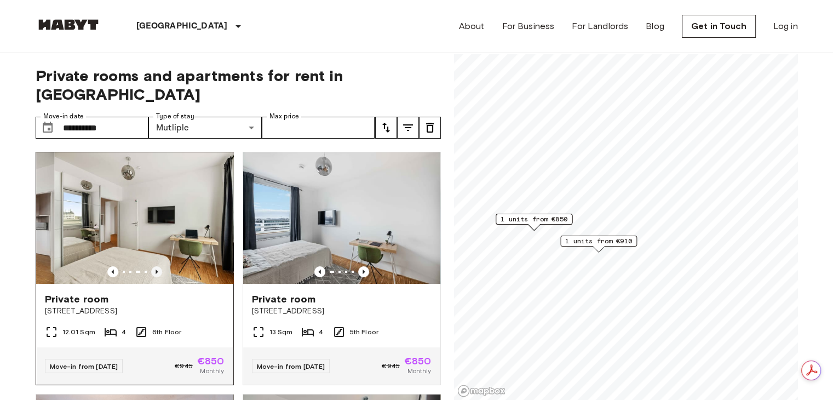 The height and width of the screenshot is (400, 833). I want to click on img: Habyt, so click(68, 25).